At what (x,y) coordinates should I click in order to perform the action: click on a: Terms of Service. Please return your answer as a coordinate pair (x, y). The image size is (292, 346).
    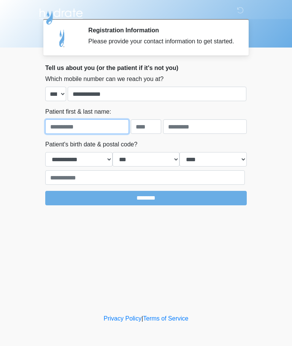
    Looking at the image, I should click on (165, 318).